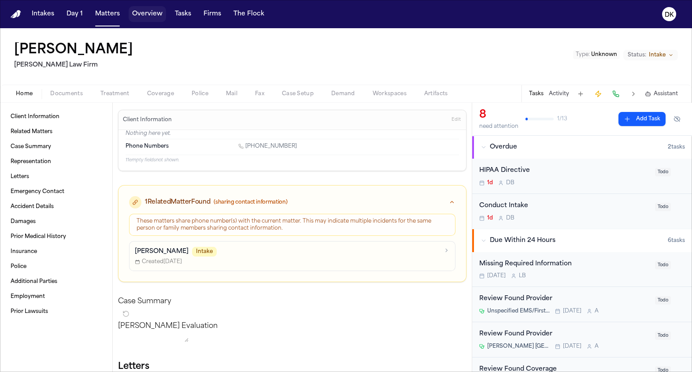 This screenshot has width=692, height=372. Describe the element at coordinates (108, 14) in the screenshot. I see `a: Matters` at that location.